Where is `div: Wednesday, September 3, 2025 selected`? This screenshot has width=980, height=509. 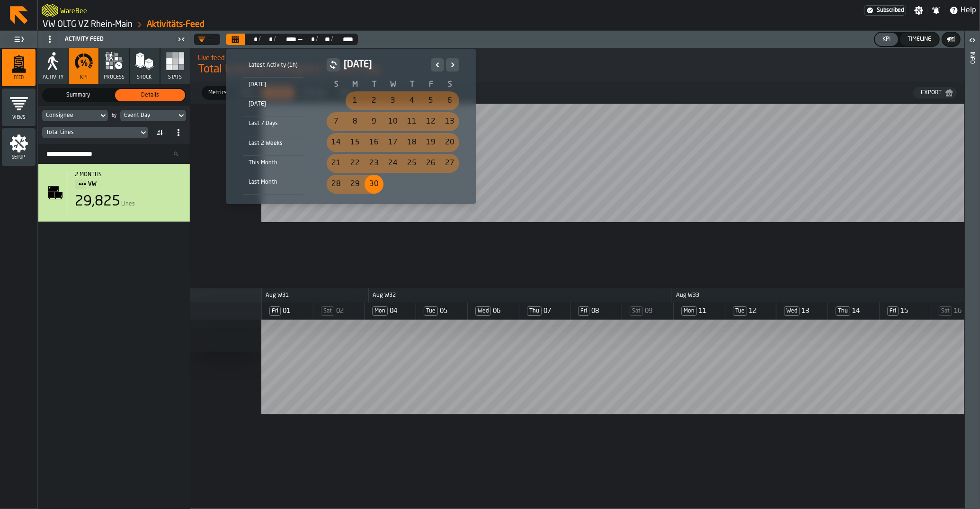 div: Wednesday, September 3, 2025 selected is located at coordinates (393, 101).